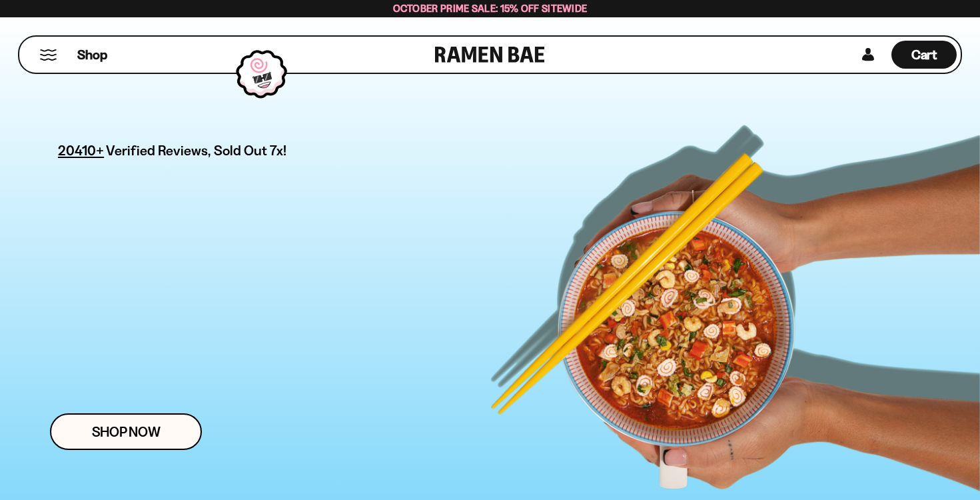 The image size is (980, 500). Describe the element at coordinates (92, 55) in the screenshot. I see `span: Shop` at that location.